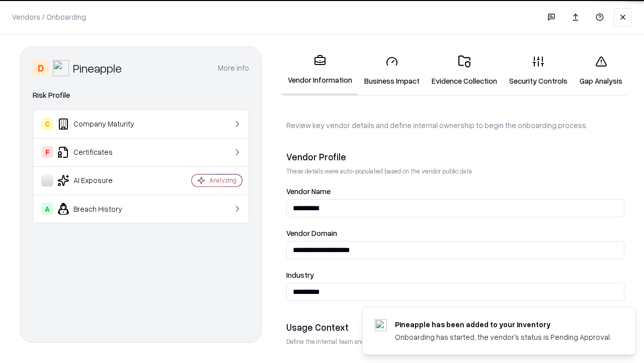 The width and height of the screenshot is (644, 363). Describe the element at coordinates (61, 68) in the screenshot. I see `img: Pineapple` at that location.